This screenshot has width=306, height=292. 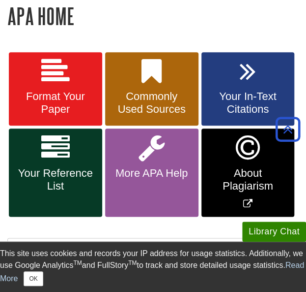 I want to click on span: About Plagiarism, so click(x=248, y=179).